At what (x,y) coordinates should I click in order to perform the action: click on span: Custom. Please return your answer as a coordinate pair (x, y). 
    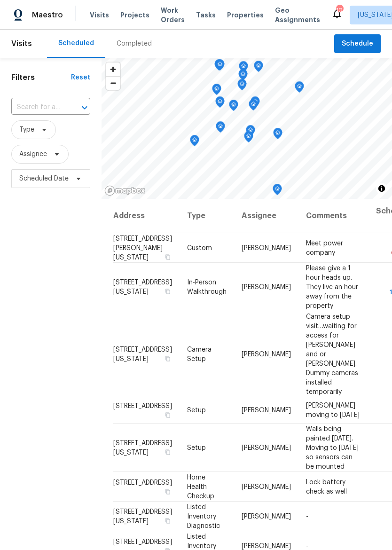
    Looking at the image, I should click on (199, 248).